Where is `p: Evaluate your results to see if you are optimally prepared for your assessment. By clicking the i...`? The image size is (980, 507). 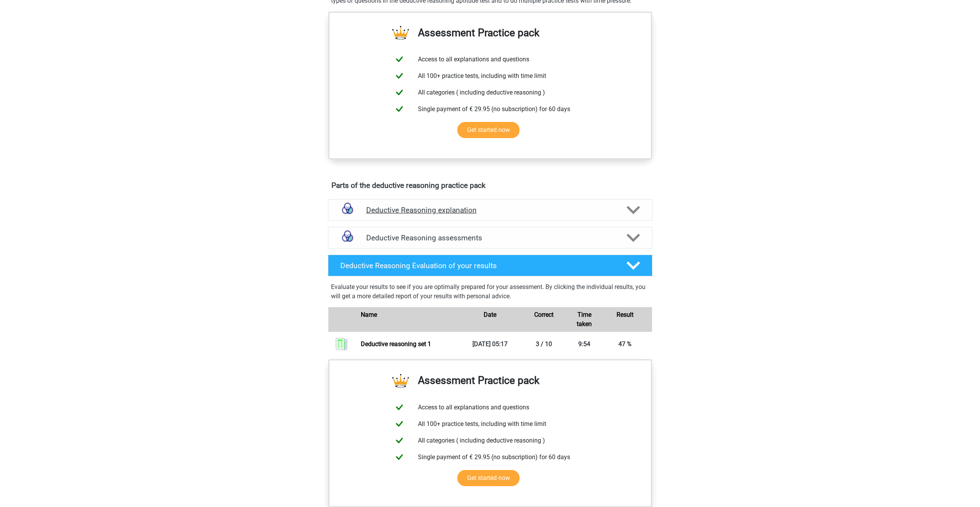
p: Evaluate your results to see if you are optimally prepared for your assessment. By clicking the i... is located at coordinates (490, 291).